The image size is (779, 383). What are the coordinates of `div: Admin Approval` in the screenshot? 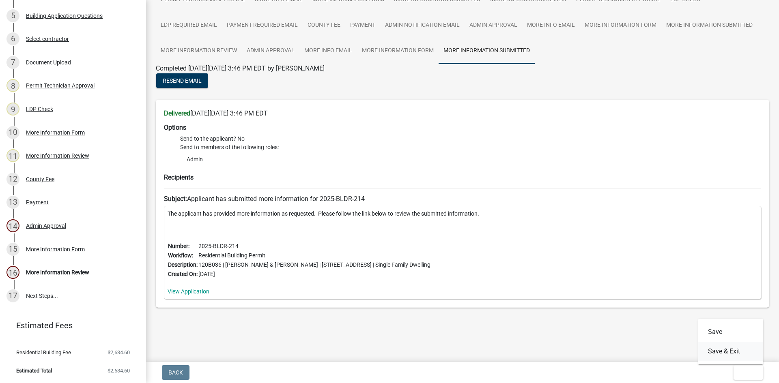 It's located at (46, 226).